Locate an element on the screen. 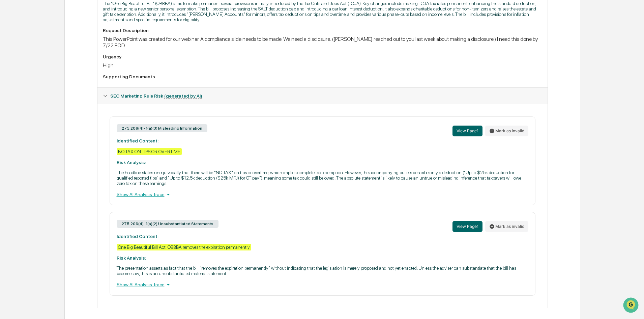 The width and height of the screenshot is (644, 319). div: One Big Beautiful Bill Act OBBBA removes the expiration permanently is located at coordinates (184, 247).